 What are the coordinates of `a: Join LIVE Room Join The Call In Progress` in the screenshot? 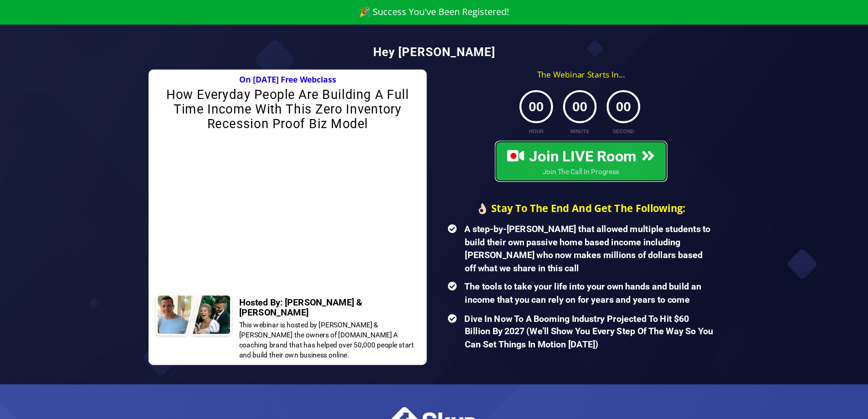 It's located at (580, 161).